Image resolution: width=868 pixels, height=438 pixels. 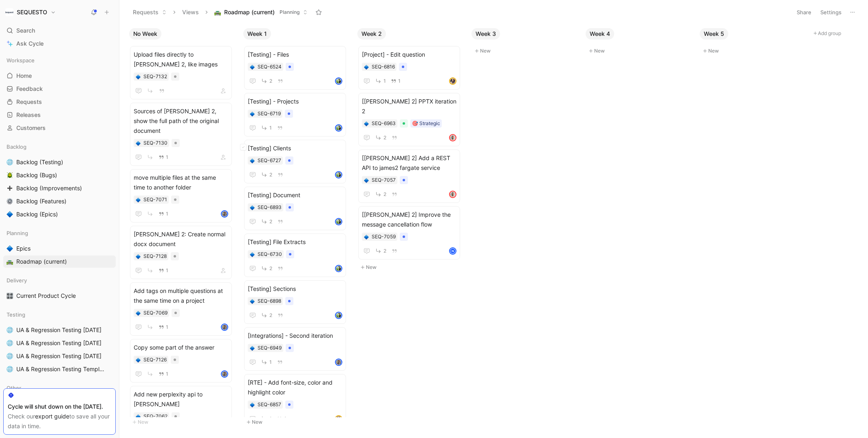 What do you see at coordinates (145, 34) in the screenshot?
I see `span: No Week` at bounding box center [145, 34].